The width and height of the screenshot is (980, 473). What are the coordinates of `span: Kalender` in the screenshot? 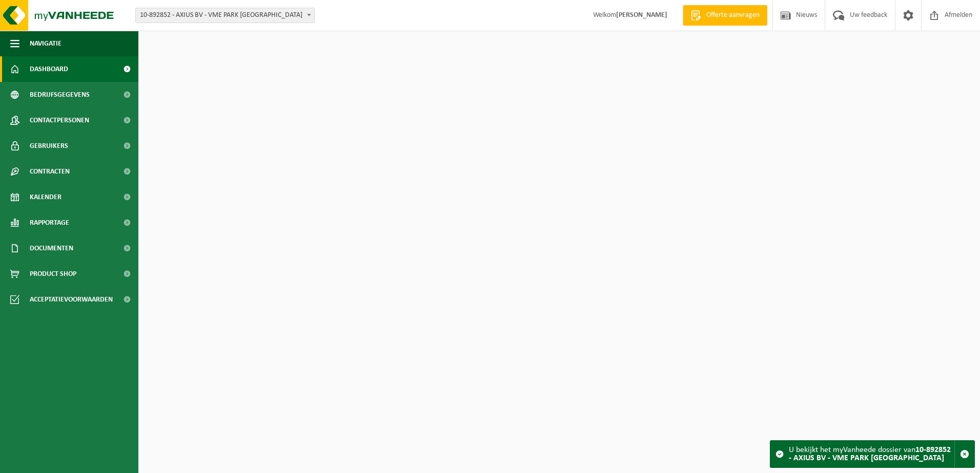 It's located at (46, 197).